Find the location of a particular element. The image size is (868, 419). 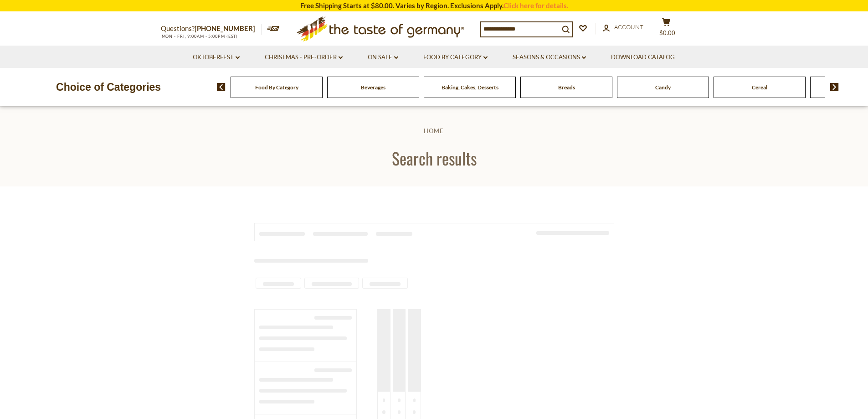

a: Home is located at coordinates (433, 131).